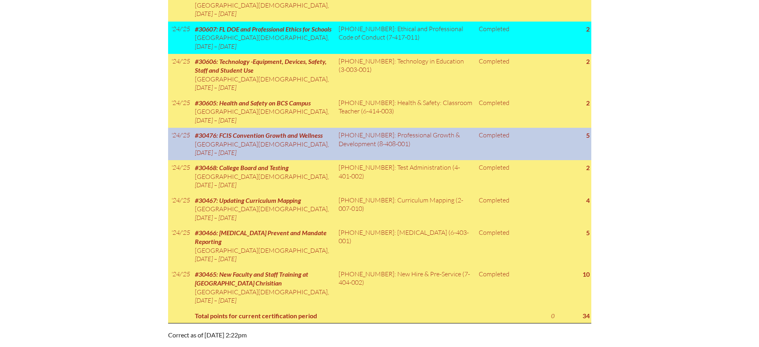 Image resolution: width=759 pixels, height=347 pixels. What do you see at coordinates (261, 65) in the screenshot?
I see `span: #30606: Technology -Equipment, Devices, Safety, Staff and Student Use` at bounding box center [261, 65].